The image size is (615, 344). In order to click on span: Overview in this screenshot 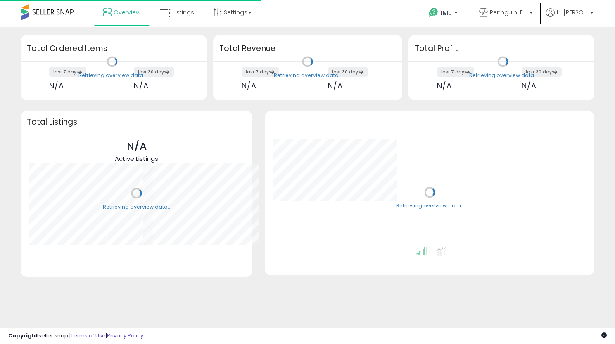, I will do `click(127, 12)`.